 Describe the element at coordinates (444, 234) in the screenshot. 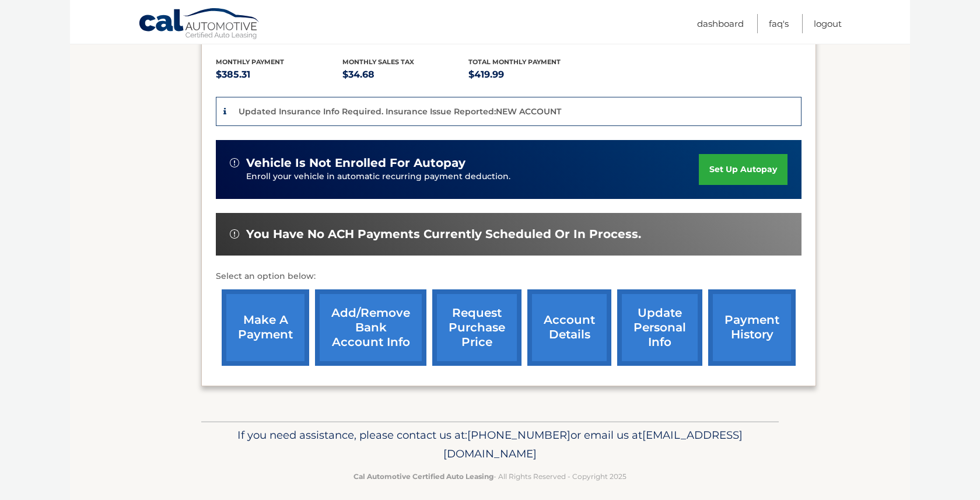

I see `span: You have no ACH payments currently scheduled or in process.` at that location.